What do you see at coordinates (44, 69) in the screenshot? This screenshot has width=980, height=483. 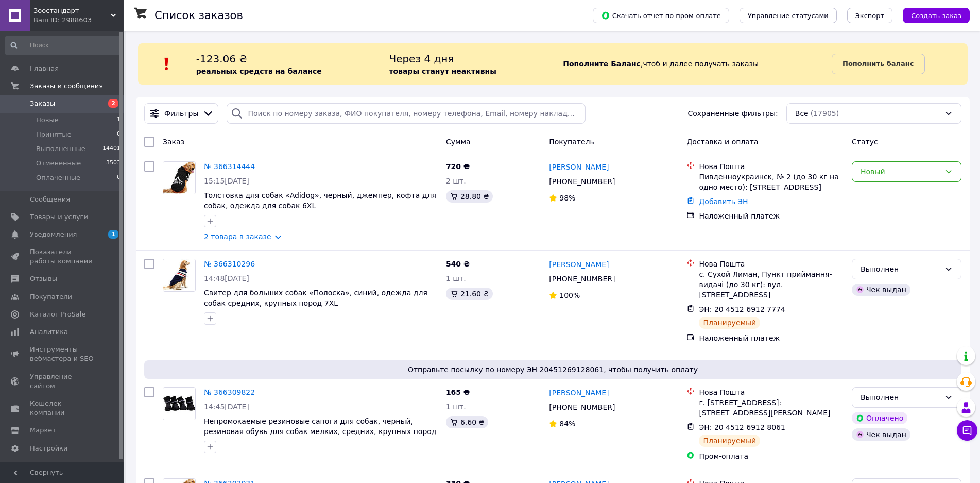 I see `span: Главная` at bounding box center [44, 69].